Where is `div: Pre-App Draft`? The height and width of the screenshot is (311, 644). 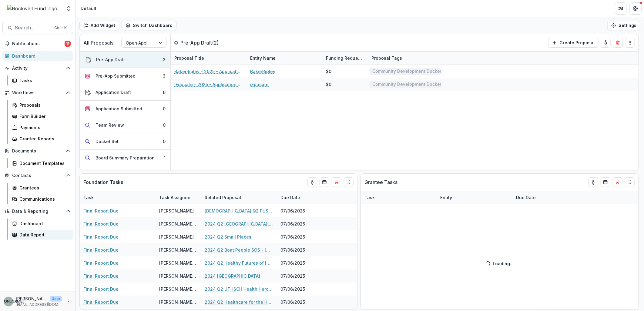
div: Pre-App Draft is located at coordinates (110, 60).